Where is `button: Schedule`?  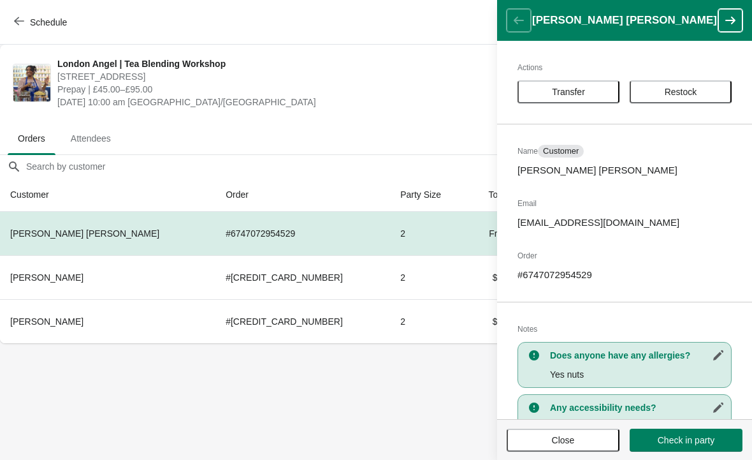
button: Schedule is located at coordinates (41, 22).